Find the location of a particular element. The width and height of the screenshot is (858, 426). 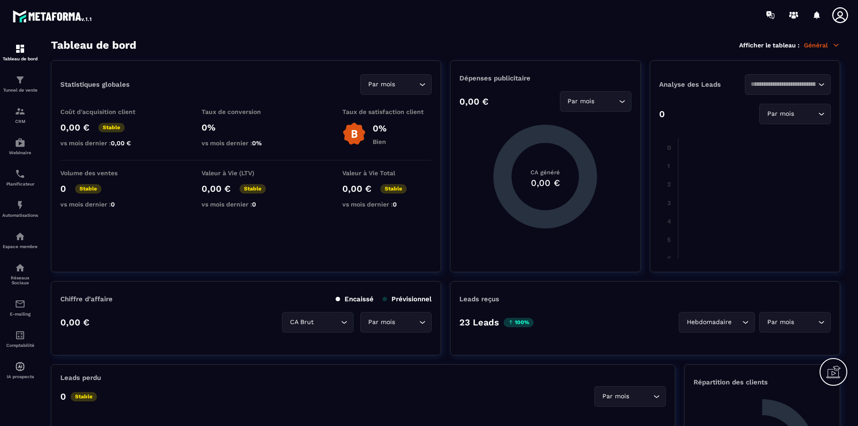

p: Tableau de bord is located at coordinates (20, 59).